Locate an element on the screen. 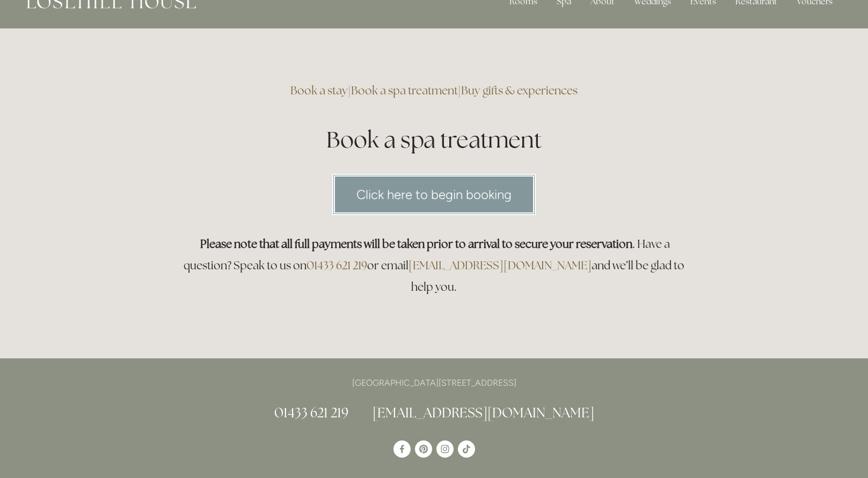  h1: Book a spa treatment is located at coordinates (434, 139).